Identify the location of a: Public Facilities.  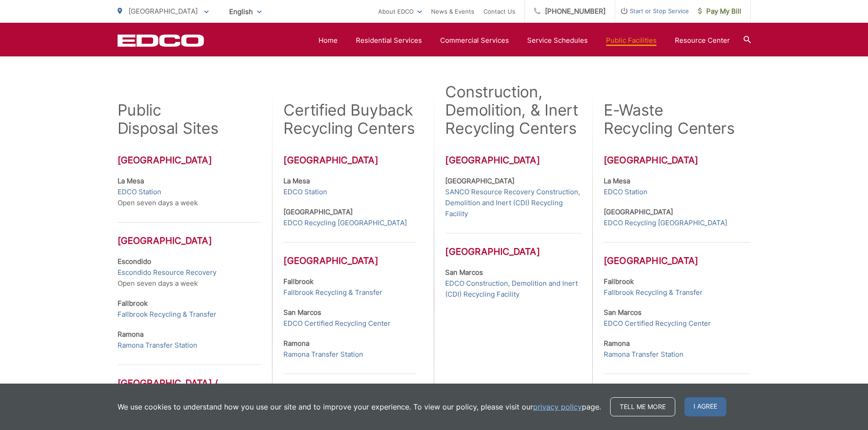
(631, 40).